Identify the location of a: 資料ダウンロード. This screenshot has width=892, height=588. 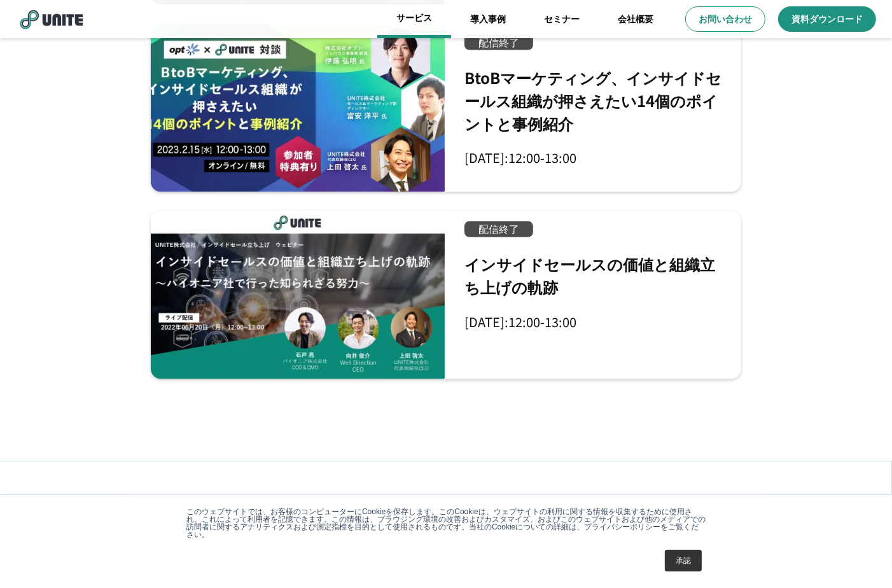
(827, 19).